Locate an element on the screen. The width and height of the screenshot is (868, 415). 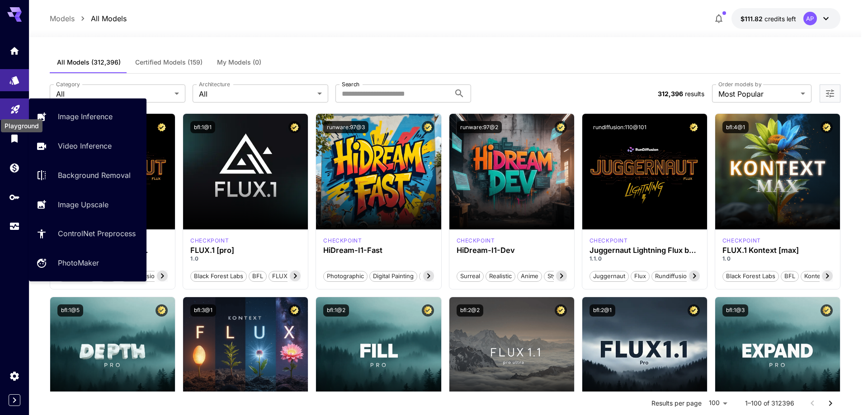
a: Background Removal is located at coordinates (88, 176).